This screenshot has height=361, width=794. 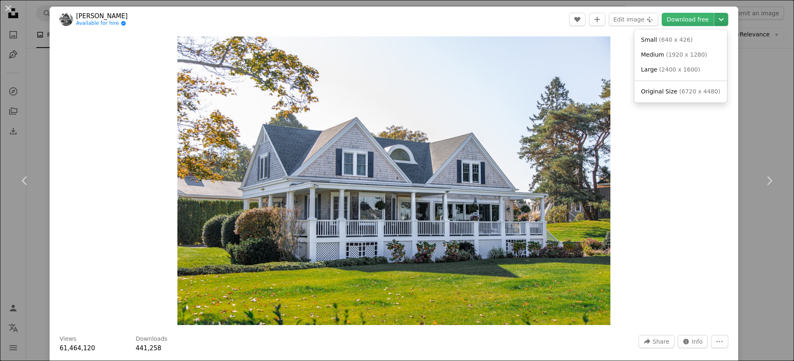 What do you see at coordinates (649, 70) in the screenshot?
I see `span: Large` at bounding box center [649, 70].